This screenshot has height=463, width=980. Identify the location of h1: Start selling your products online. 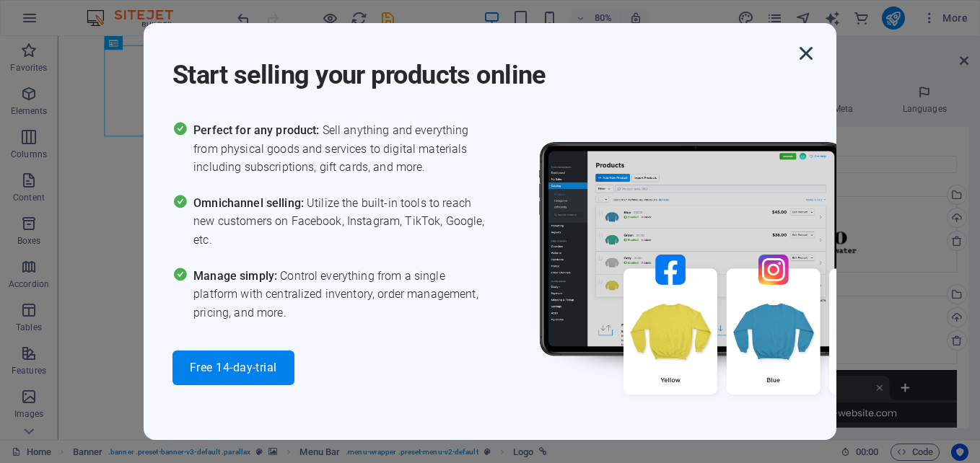
(483, 66).